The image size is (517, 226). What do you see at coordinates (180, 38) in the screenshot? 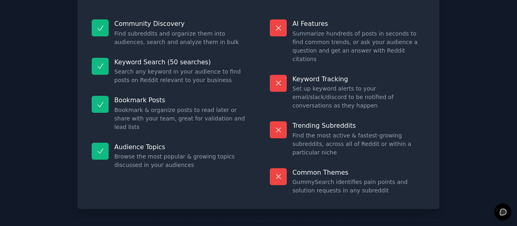
I see `dd: Find subreddits and organize them into audiences, search and analyze them in bulk` at bounding box center [180, 38].